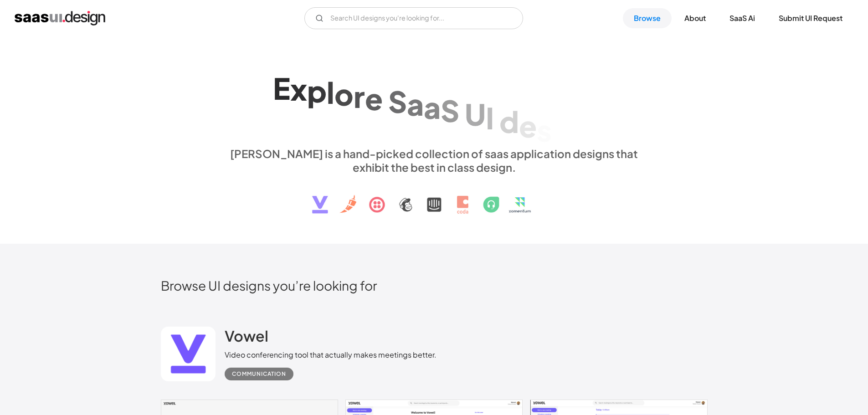 Image resolution: width=868 pixels, height=415 pixels. What do you see at coordinates (695, 18) in the screenshot?
I see `a: About` at bounding box center [695, 18].